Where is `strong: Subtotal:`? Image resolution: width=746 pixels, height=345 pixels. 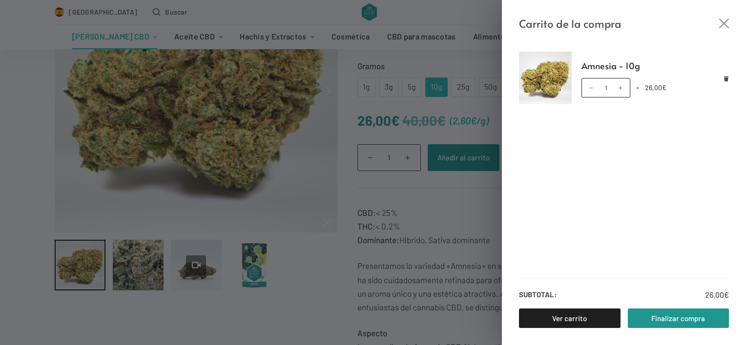 strong: Subtotal: is located at coordinates (537, 295).